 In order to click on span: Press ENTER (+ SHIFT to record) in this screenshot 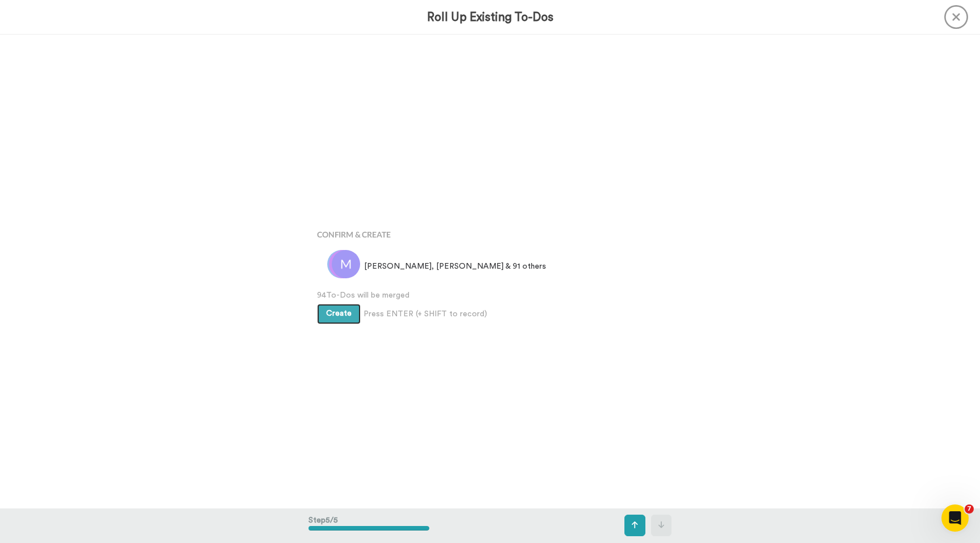, I will do `click(425, 314)`.